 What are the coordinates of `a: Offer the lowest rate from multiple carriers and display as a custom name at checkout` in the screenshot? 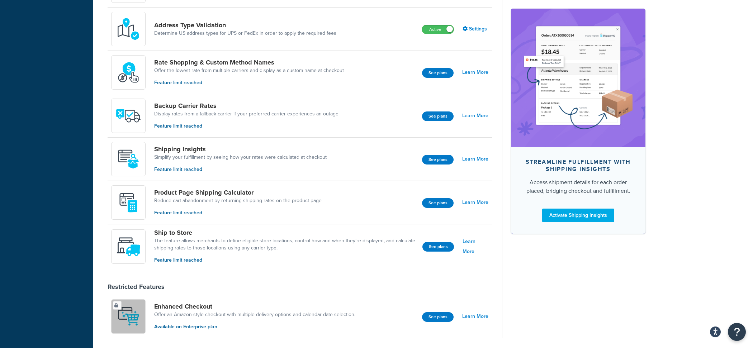 It's located at (249, 71).